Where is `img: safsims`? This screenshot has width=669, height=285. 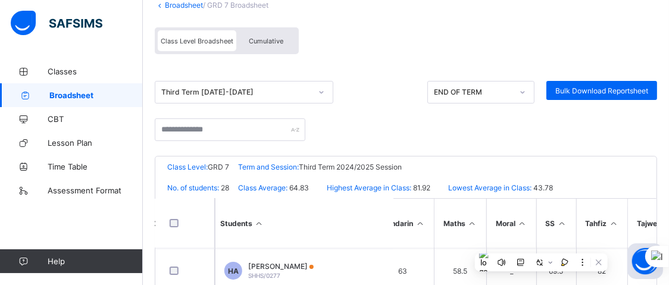
img: safsims is located at coordinates (57, 23).